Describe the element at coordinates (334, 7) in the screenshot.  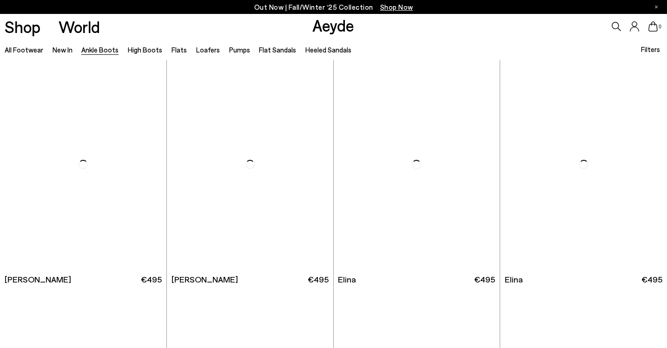
I see `p: Out Now | Fall/Winter ‘25 Collection` at that location.